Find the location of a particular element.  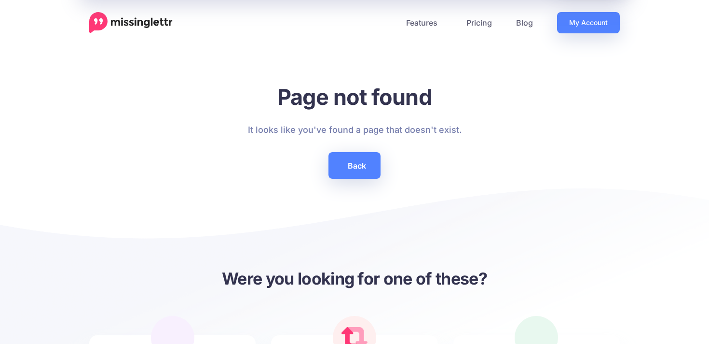

a: Blog is located at coordinates (525, 23).